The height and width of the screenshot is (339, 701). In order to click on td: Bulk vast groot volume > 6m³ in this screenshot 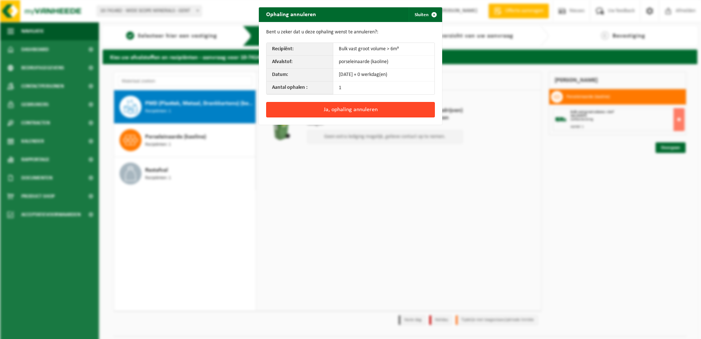, I will do `click(384, 49)`.